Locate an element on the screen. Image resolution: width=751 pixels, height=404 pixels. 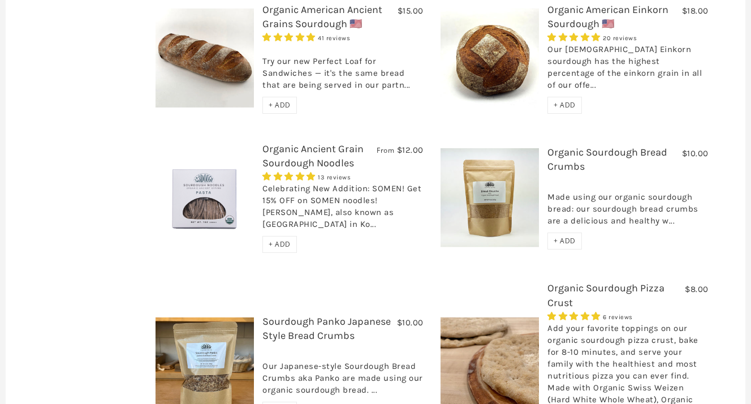
img: Organic Sourdough Bread Crumbs is located at coordinates (489, 197).